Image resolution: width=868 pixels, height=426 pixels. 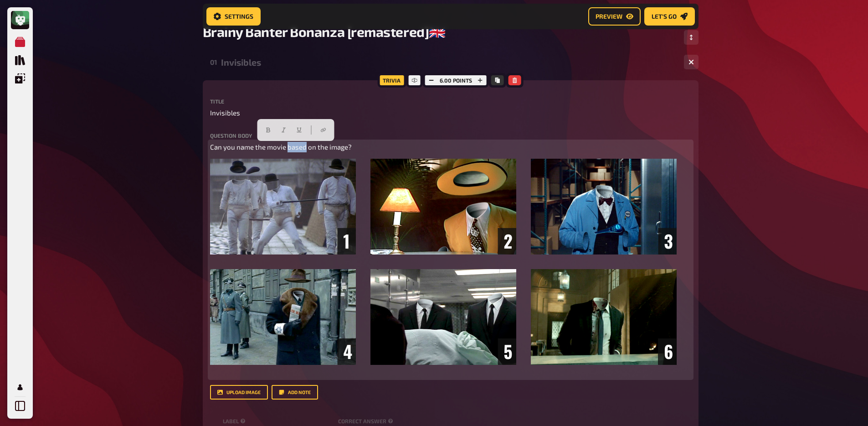 I want to click on span: Settings, so click(x=239, y=17).